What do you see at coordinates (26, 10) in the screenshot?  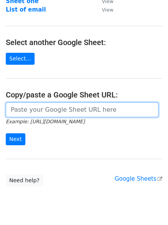 I see `a: List of email` at bounding box center [26, 10].